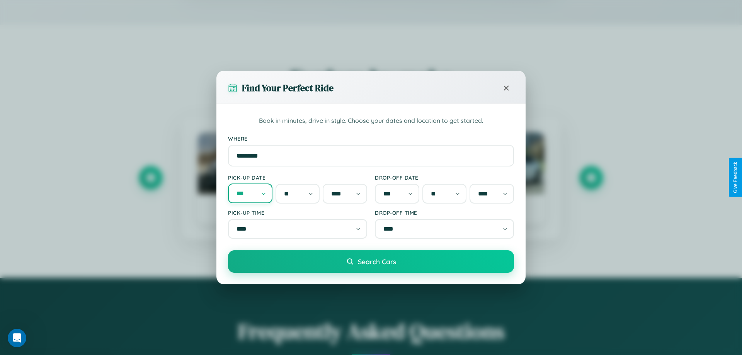 The height and width of the screenshot is (355, 742). I want to click on label: Pick-up Date, so click(298, 178).